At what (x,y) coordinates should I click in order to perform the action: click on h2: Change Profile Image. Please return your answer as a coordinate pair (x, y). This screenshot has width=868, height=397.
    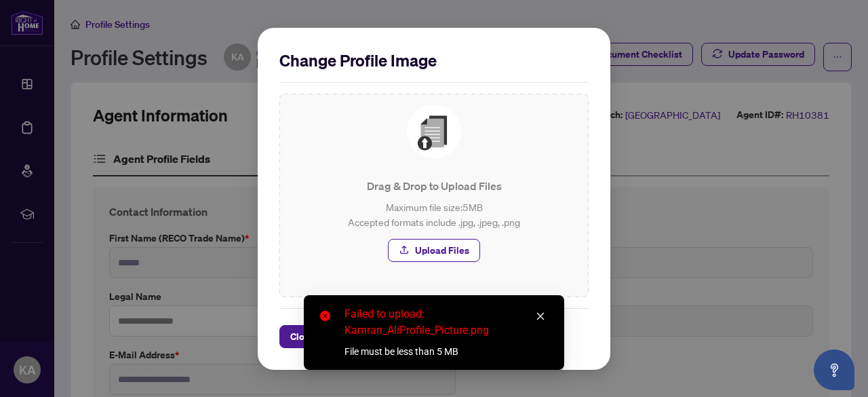
    Looking at the image, I should click on (434, 60).